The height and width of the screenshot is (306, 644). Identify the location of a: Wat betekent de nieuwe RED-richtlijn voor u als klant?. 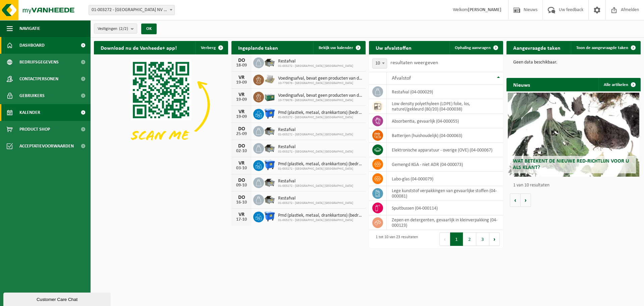
(573, 135).